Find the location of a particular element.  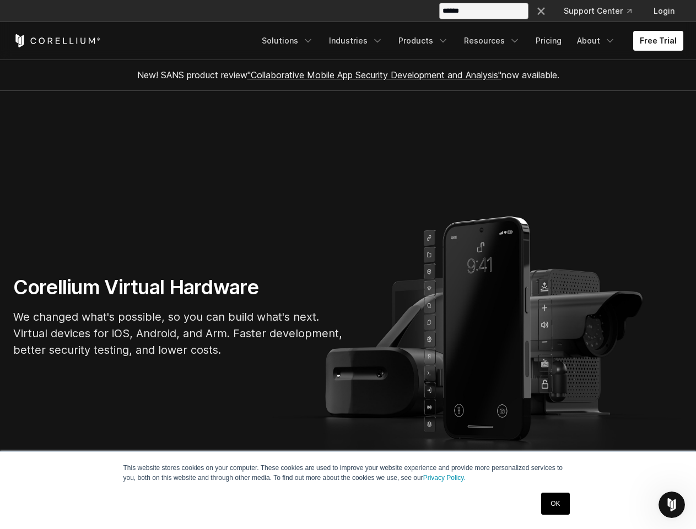

a: OK is located at coordinates (555, 503).